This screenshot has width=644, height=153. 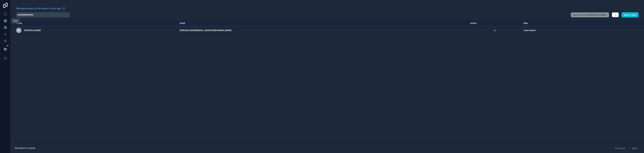 I want to click on button: Add a user, so click(x=630, y=15).